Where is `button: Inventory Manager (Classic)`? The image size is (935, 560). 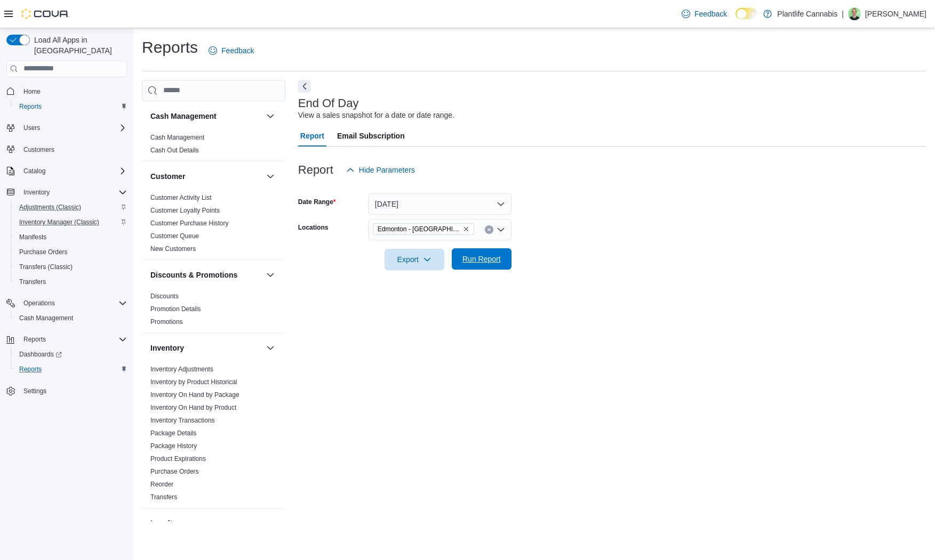
button: Inventory Manager (Classic) is located at coordinates (71, 222).